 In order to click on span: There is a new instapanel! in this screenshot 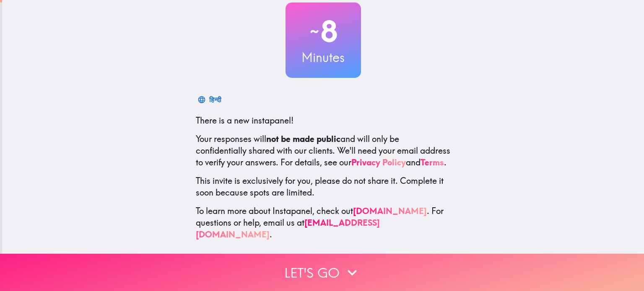, I will do `click(245, 120)`.